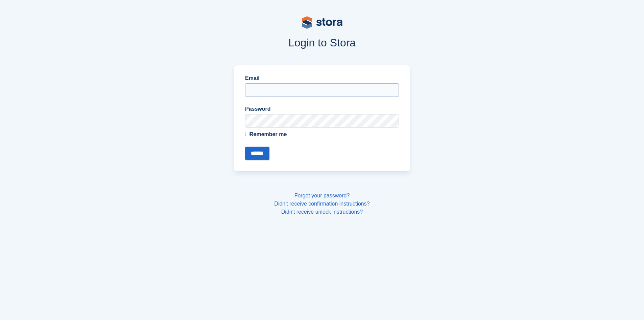 The width and height of the screenshot is (644, 320). Describe the element at coordinates (322, 134) in the screenshot. I see `label: Remember me` at that location.